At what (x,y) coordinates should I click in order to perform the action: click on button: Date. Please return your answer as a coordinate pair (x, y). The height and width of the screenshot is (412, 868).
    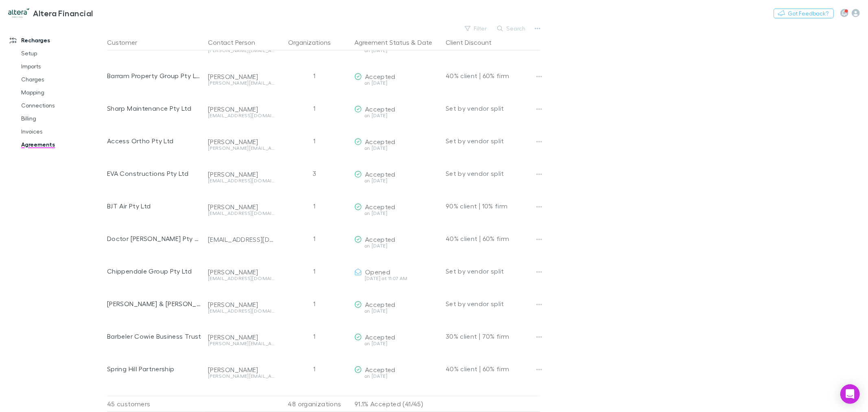
    Looking at the image, I should click on (425, 43).